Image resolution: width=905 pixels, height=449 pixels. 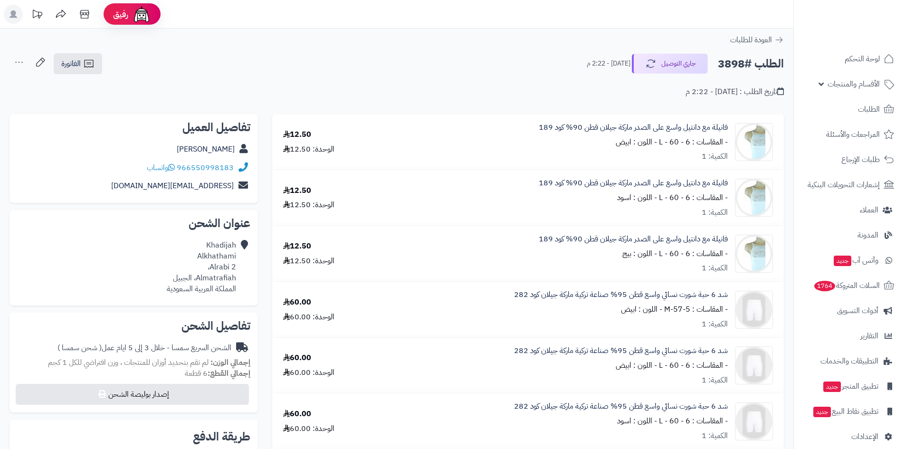 What do you see at coordinates (825, 286) in the screenshot?
I see `span: 1764` at bounding box center [825, 286].